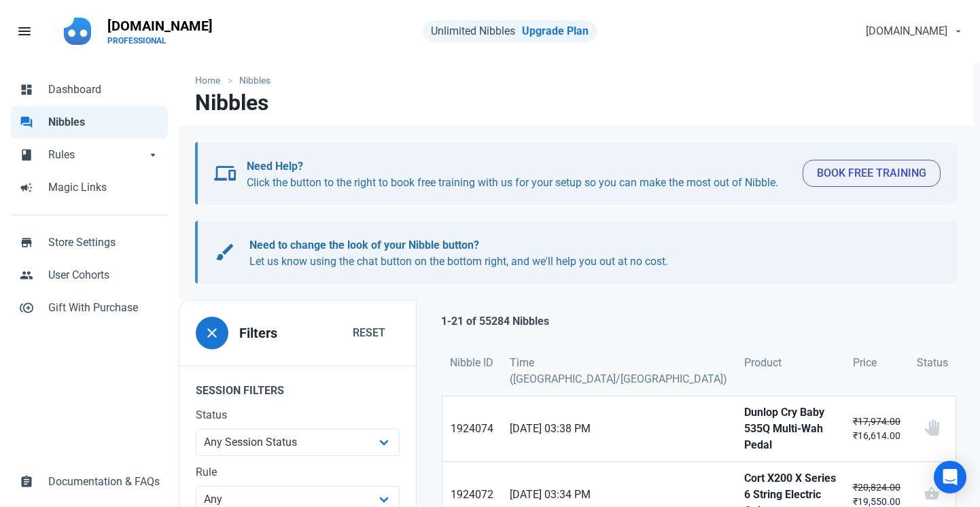 This screenshot has width=980, height=507. What do you see at coordinates (104, 90) in the screenshot?
I see `span: Dashboard` at bounding box center [104, 90].